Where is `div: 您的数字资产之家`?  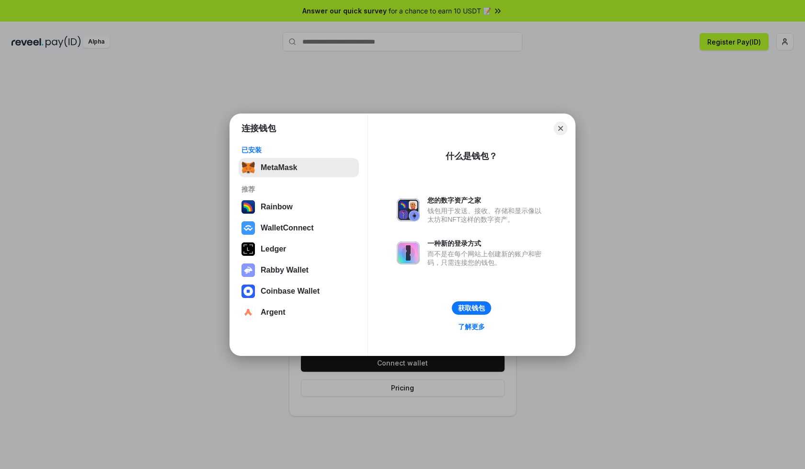
div: 您的数字资产之家 is located at coordinates (487, 200).